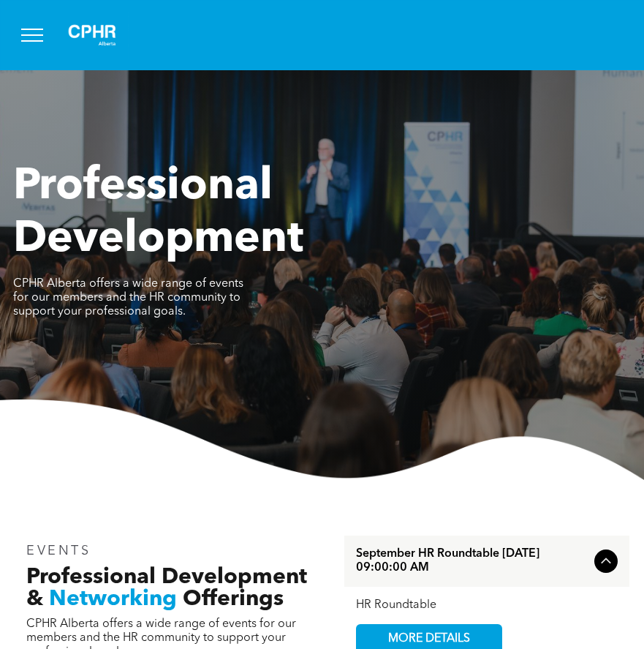  What do you see at coordinates (234, 600) in the screenshot?
I see `span: Offerings` at bounding box center [234, 600].